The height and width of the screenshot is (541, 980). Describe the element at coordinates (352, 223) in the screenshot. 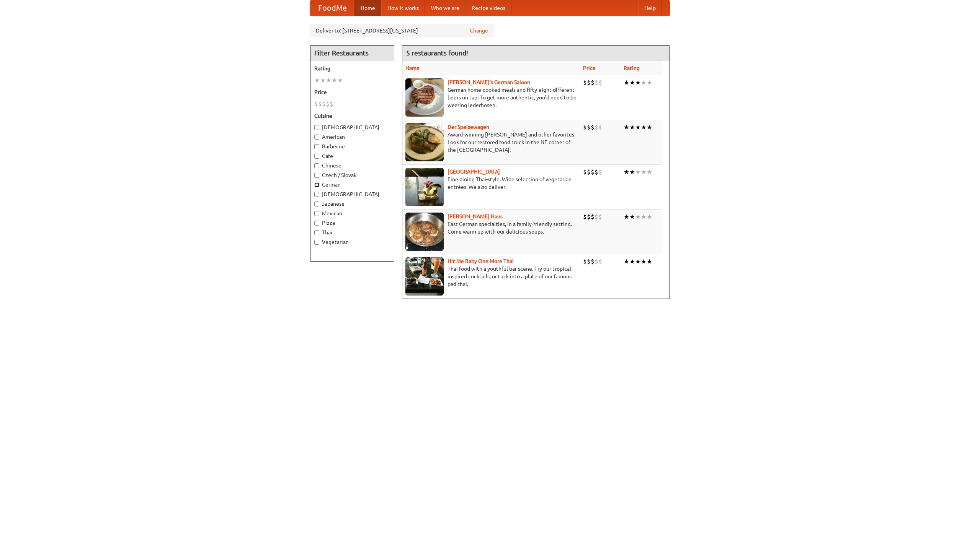

I see `label: Pizza` at that location.